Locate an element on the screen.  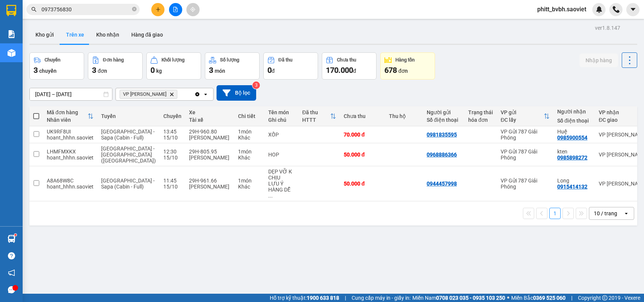
span: plus is located at coordinates (158, 10).